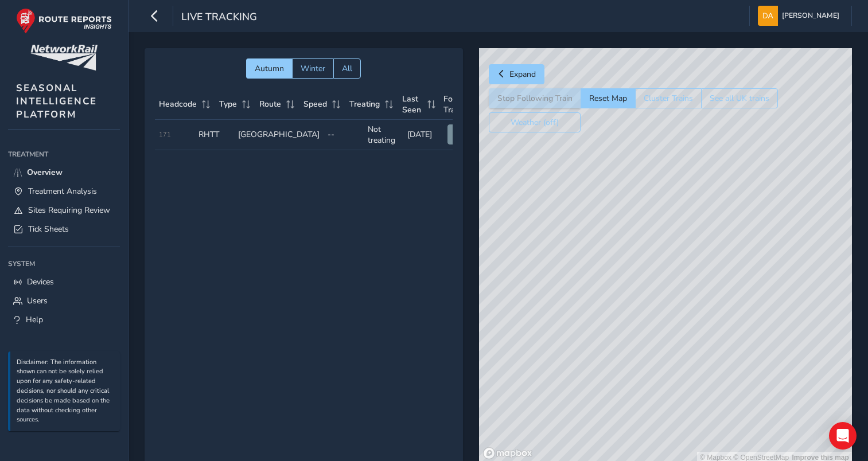  What do you see at coordinates (64, 154) in the screenshot?
I see `div: Treatment` at bounding box center [64, 154].